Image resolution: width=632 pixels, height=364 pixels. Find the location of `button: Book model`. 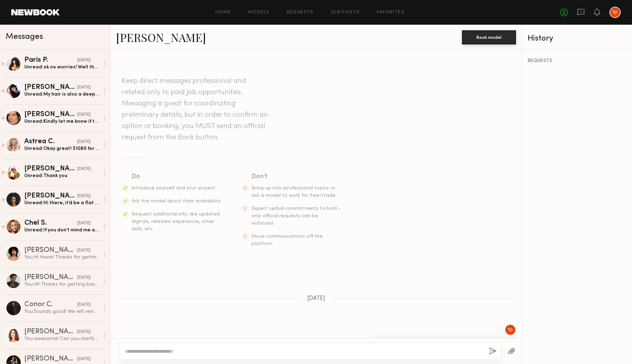

button: Book model is located at coordinates (489, 37).